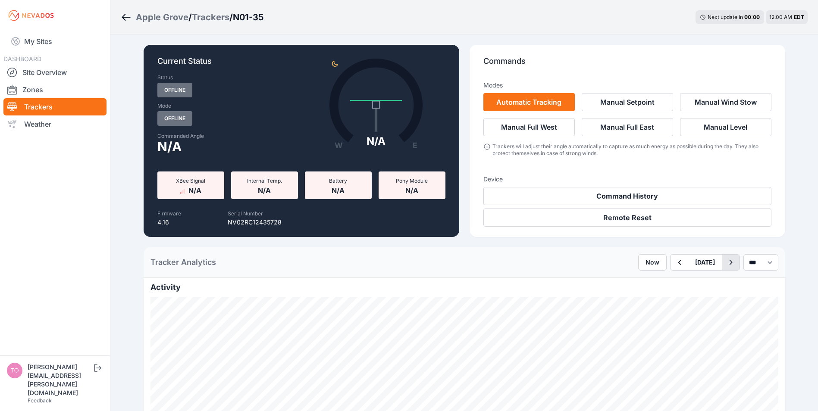 The width and height of the screenshot is (818, 411). Describe the element at coordinates (162, 17) in the screenshot. I see `div: Apple Grove` at that location.